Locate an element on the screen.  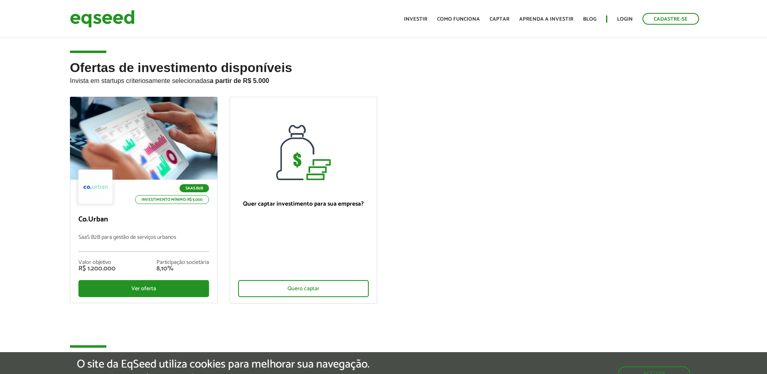
a: Login is located at coordinates (625, 19).